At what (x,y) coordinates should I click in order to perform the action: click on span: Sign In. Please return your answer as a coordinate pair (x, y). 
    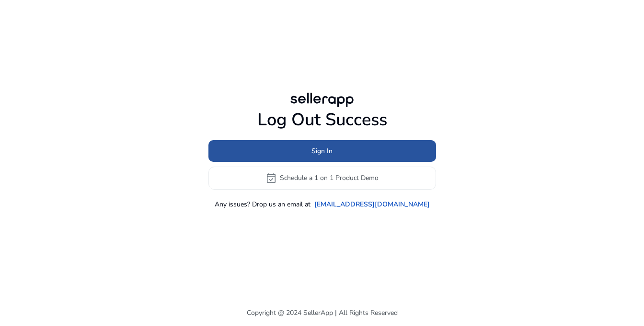
    Looking at the image, I should click on (322, 151).